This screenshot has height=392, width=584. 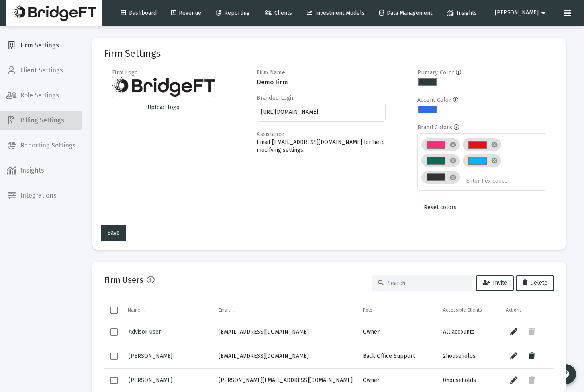 What do you see at coordinates (125, 73) in the screenshot?
I see `label: Firm Logo` at bounding box center [125, 73].